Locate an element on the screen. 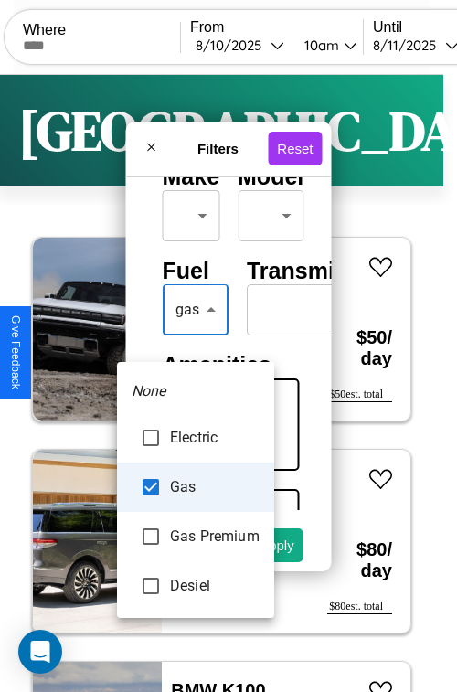 The image size is (457, 692). em: None is located at coordinates (149, 391).